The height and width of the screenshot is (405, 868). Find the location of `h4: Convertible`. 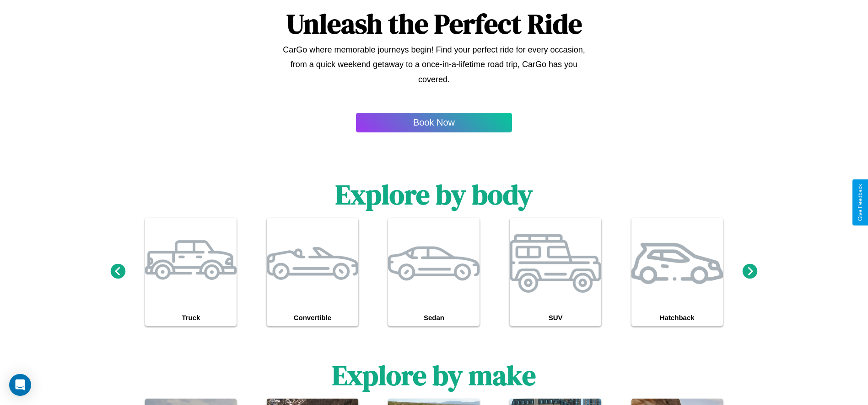

h4: Convertible is located at coordinates (313, 318).